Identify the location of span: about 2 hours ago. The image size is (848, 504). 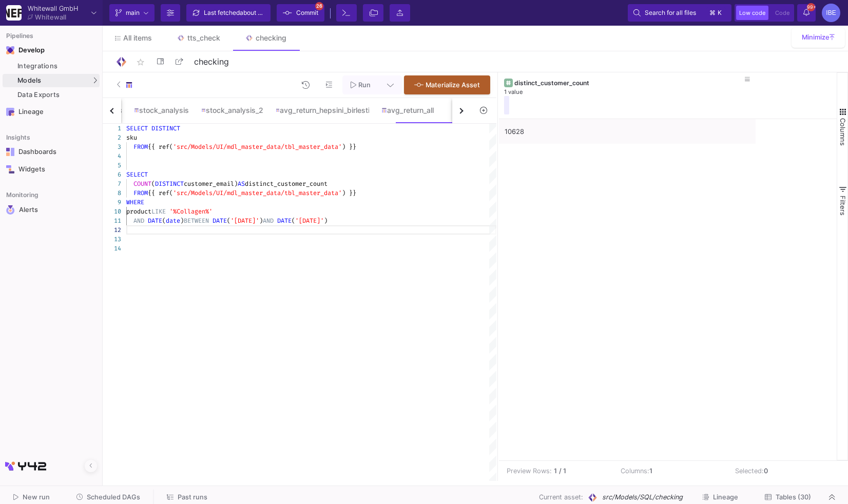
(265, 12).